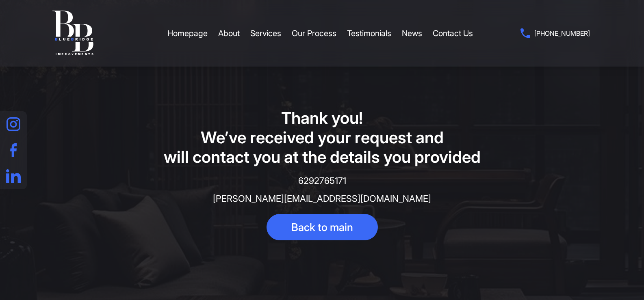  What do you see at coordinates (412, 33) in the screenshot?
I see `a: News` at bounding box center [412, 33].